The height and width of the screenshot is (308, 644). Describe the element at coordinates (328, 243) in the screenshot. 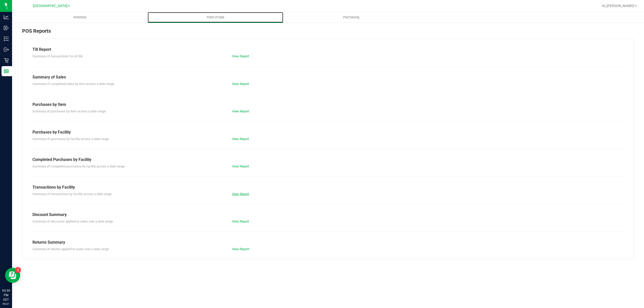

I see `div: Returns Summary` at that location.